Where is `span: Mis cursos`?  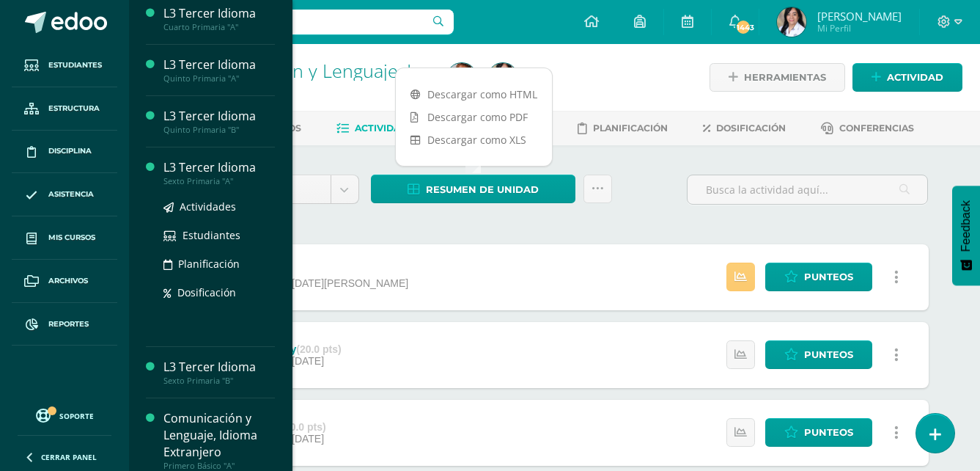 span: Mis cursos is located at coordinates (71, 237).